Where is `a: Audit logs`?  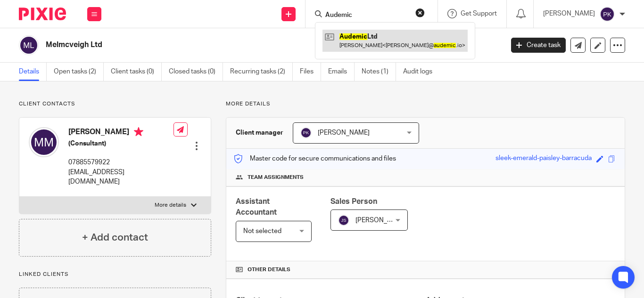 a: Audit logs is located at coordinates (421, 72).